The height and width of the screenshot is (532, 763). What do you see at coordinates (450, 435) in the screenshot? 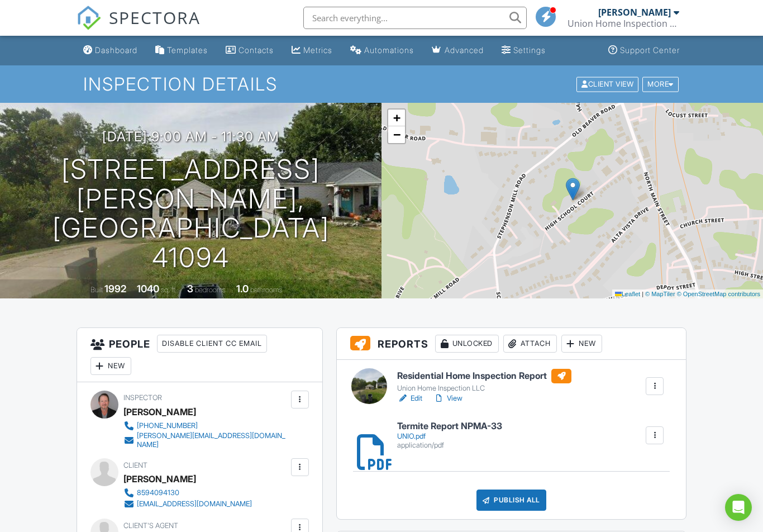
I see `a: Termite Report NPMA-33 UNIO.pdf application/pdf` at bounding box center [450, 435].